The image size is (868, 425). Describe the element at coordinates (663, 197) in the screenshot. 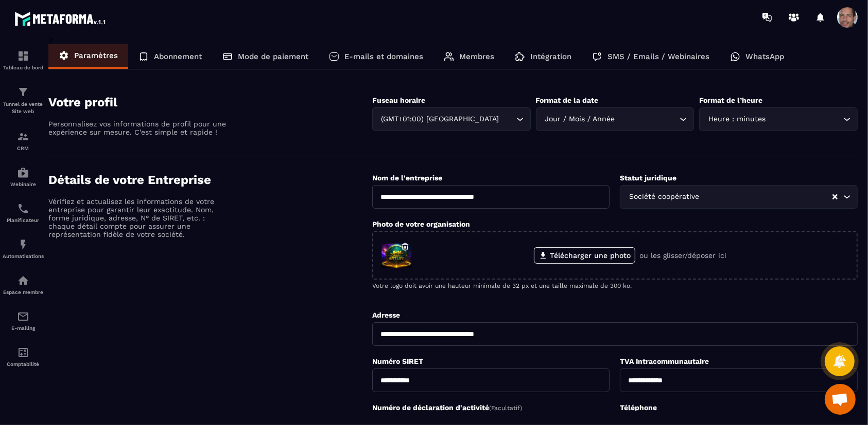

I see `span: Société coopérative` at that location.